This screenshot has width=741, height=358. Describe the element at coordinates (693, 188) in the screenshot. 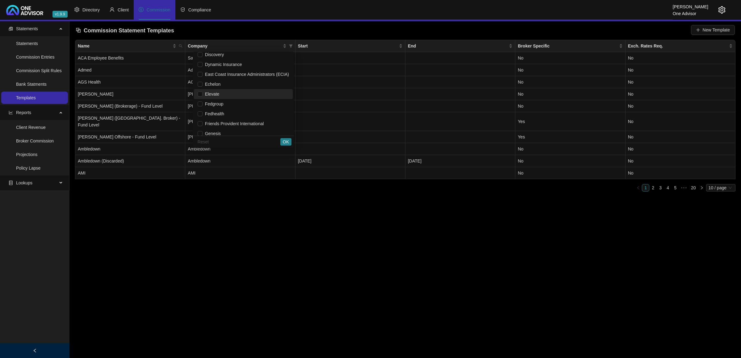

I see `a: 20` at that location.